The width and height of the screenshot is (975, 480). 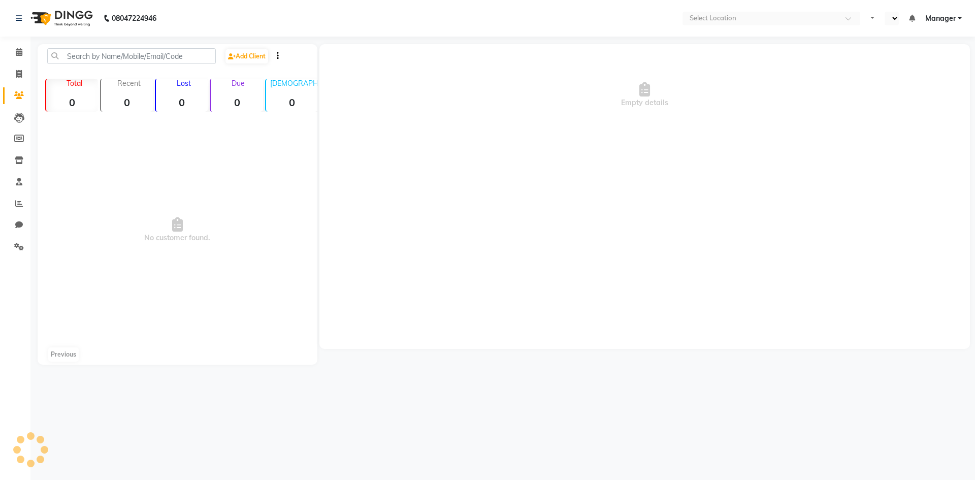 What do you see at coordinates (238, 83) in the screenshot?
I see `p: Due` at bounding box center [238, 83].